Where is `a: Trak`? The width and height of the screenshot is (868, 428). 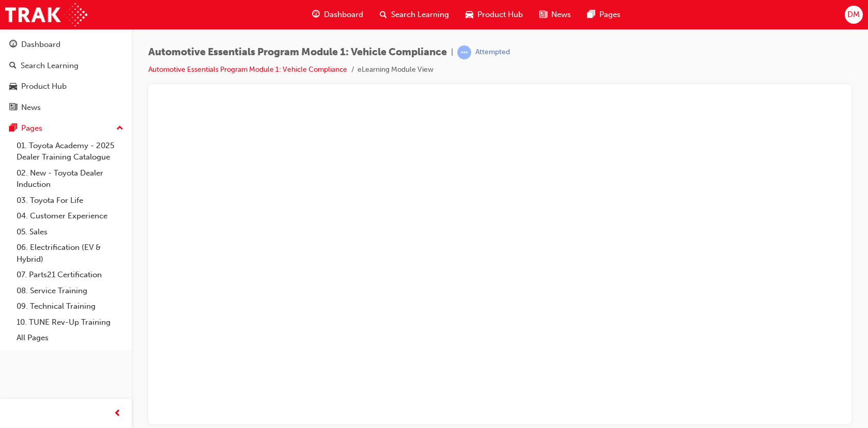 a: Trak is located at coordinates (46, 14).